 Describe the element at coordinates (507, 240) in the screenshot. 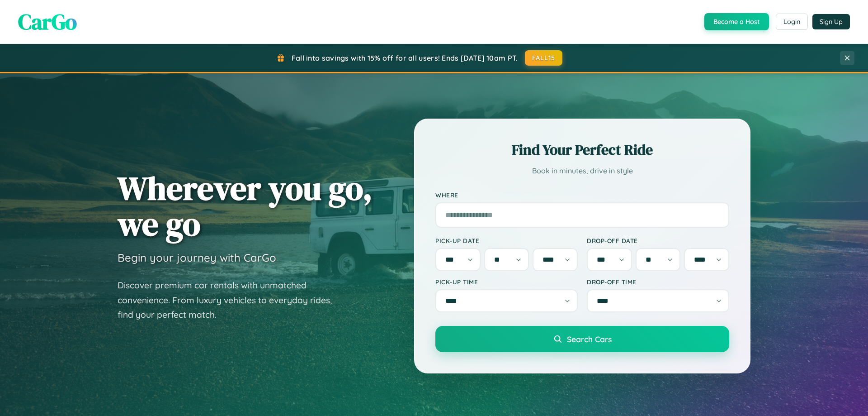

I see `label: Pick-up Date` at that location.